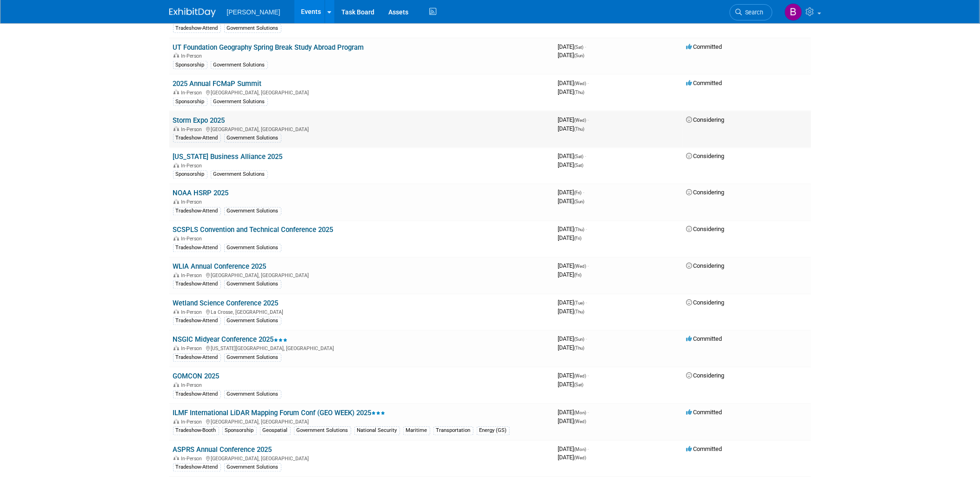 The width and height of the screenshot is (980, 477). I want to click on span: Search, so click(753, 12).